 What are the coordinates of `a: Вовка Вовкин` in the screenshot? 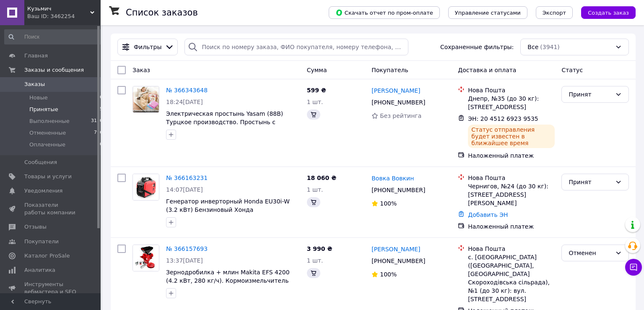 It's located at (392, 178).